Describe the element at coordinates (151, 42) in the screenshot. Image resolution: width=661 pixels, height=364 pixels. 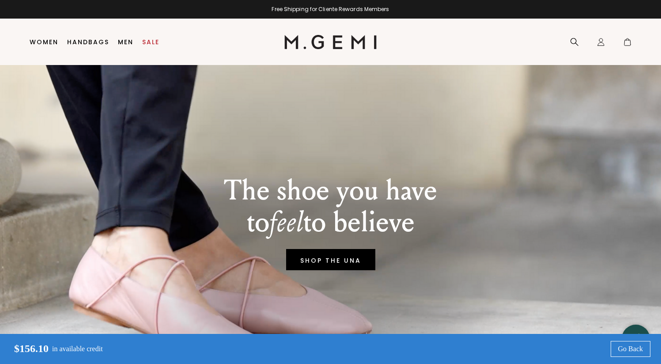
I see `a: Sale` at that location.